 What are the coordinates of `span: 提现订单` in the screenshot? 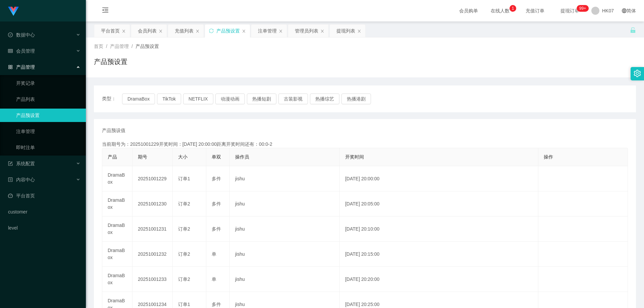 It's located at (570, 11).